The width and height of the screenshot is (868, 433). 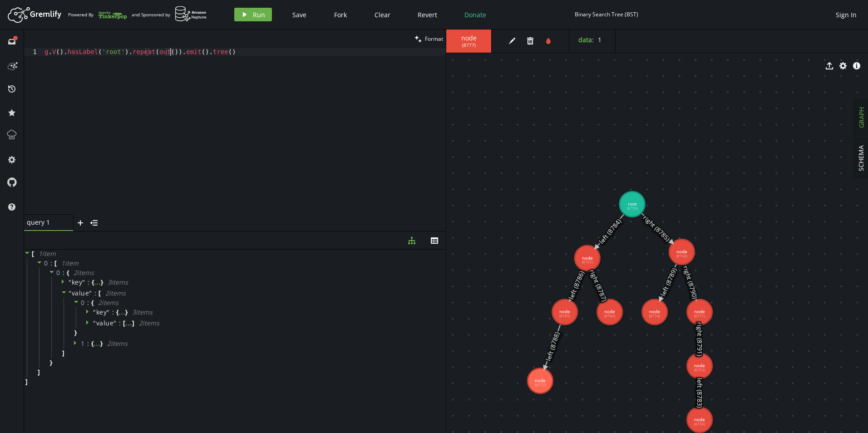 What do you see at coordinates (846, 15) in the screenshot?
I see `button: Sign In` at bounding box center [846, 15].